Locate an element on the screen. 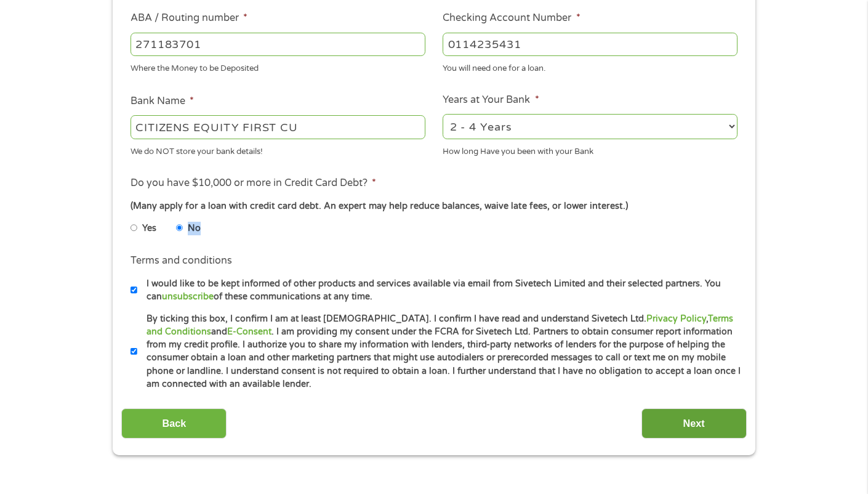 The image size is (868, 494). label: ABA / Routing number is located at coordinates (189, 18).